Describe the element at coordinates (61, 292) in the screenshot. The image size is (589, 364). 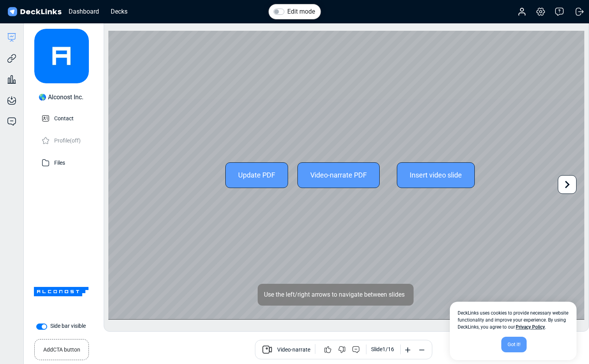
I see `img: Company Banner` at that location.